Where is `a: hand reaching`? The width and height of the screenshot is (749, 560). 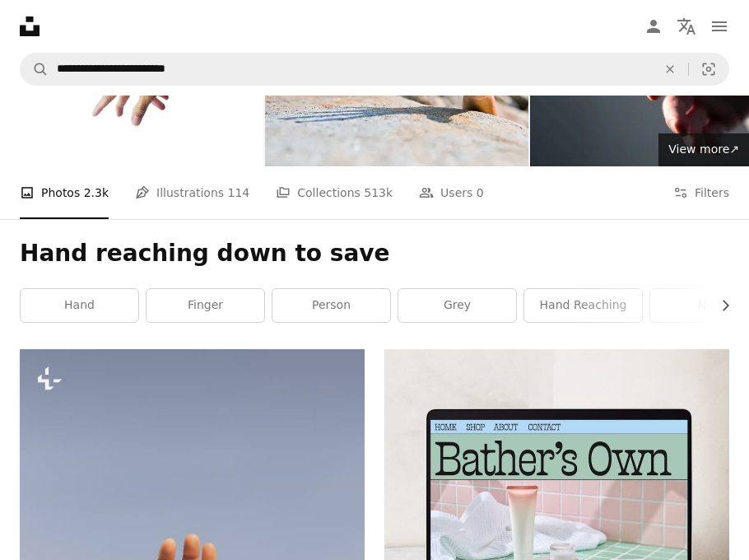 a: hand reaching is located at coordinates (583, 305).